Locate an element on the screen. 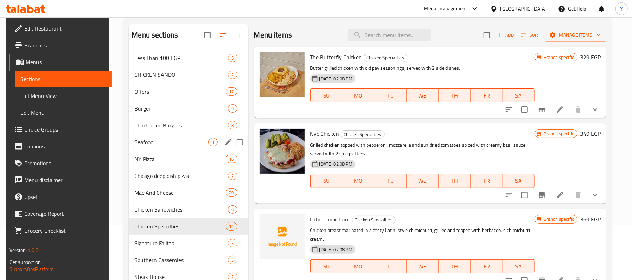  span: 2 is located at coordinates (232, 75).